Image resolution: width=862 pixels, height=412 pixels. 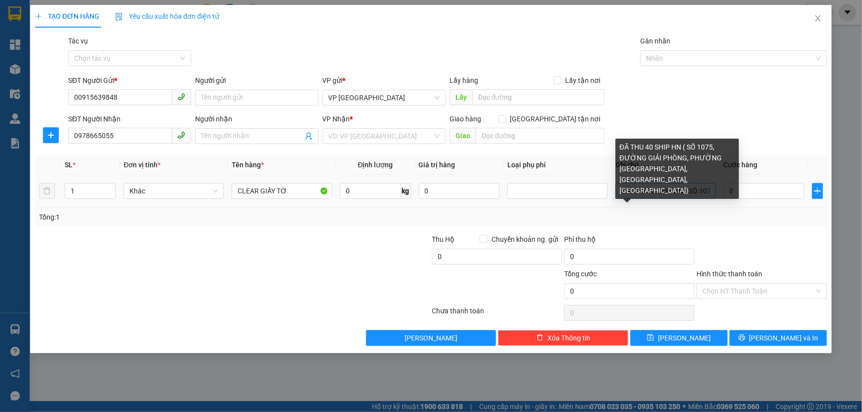 I want to click on span: down, so click(x=110, y=195).